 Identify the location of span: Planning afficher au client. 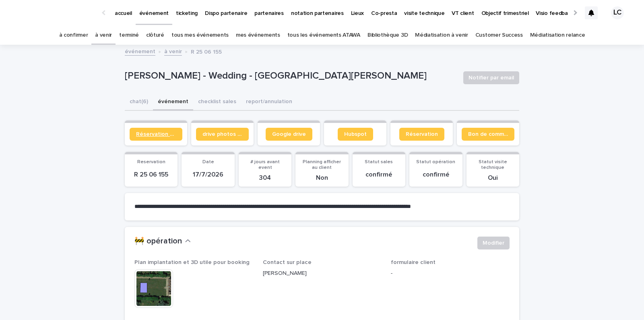
(321, 165).